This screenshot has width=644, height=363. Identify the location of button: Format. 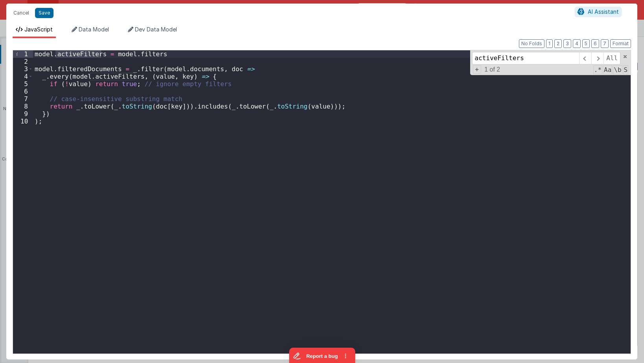
(621, 43).